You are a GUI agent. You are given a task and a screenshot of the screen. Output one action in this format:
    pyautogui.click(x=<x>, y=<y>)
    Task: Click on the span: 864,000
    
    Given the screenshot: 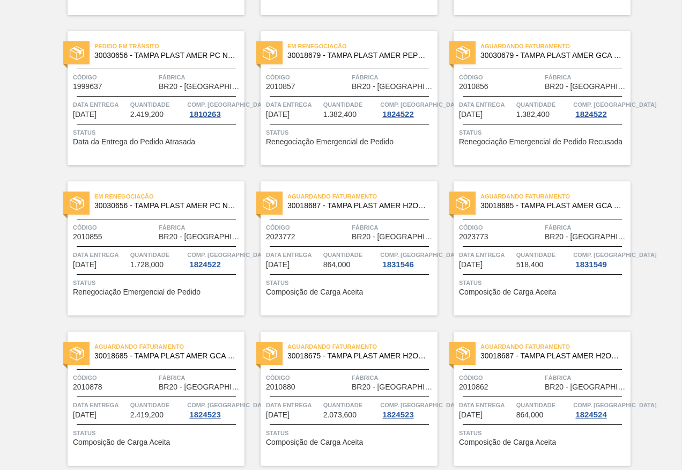 What is the action you would take?
    pyautogui.click(x=337, y=264)
    